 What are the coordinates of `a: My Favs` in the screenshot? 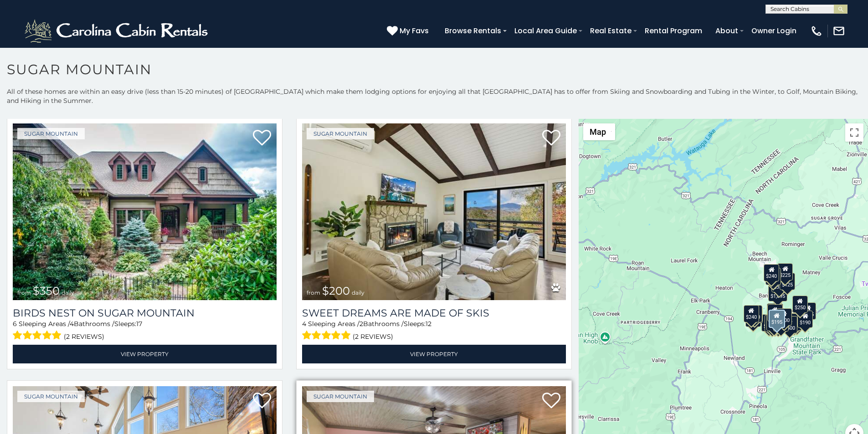 It's located at (409, 31).